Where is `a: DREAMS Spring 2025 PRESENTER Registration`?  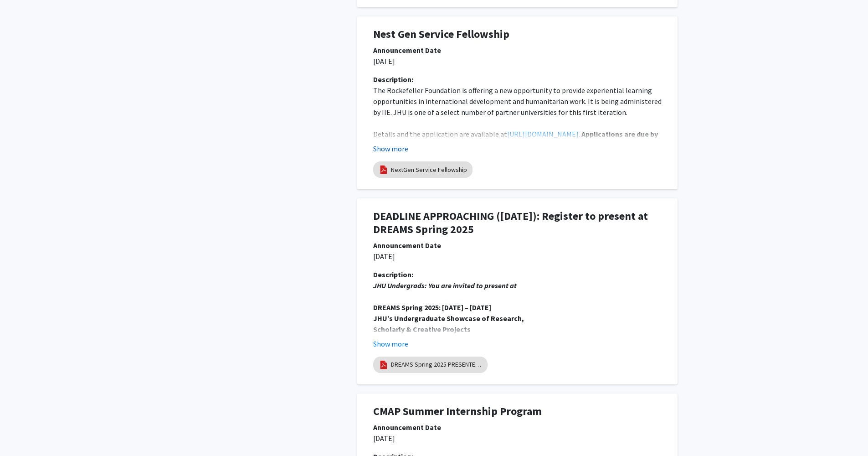
a: DREAMS Spring 2025 PRESENTER Registration is located at coordinates (436, 364).